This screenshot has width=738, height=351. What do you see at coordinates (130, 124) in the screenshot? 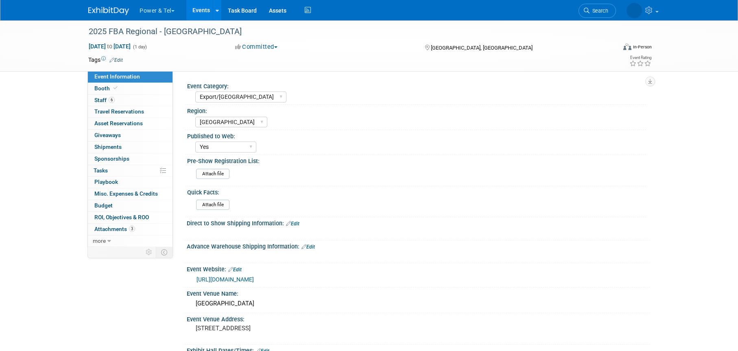
I see `a: Asset Reservations` at bounding box center [130, 124].